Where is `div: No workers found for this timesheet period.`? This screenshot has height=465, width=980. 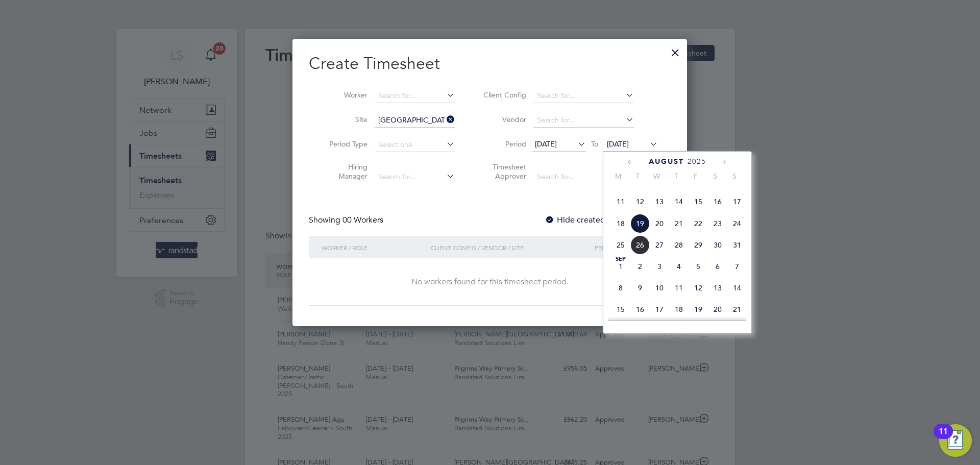 div: No workers found for this timesheet period. is located at coordinates (490, 282).